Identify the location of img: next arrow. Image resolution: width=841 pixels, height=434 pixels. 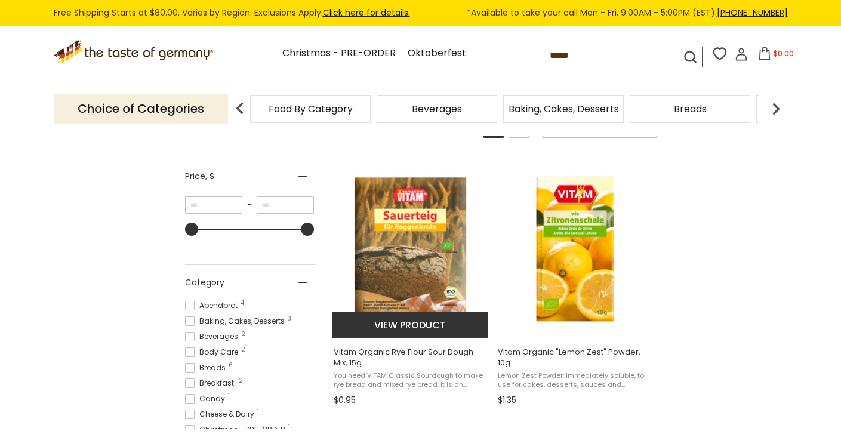
(776, 109).